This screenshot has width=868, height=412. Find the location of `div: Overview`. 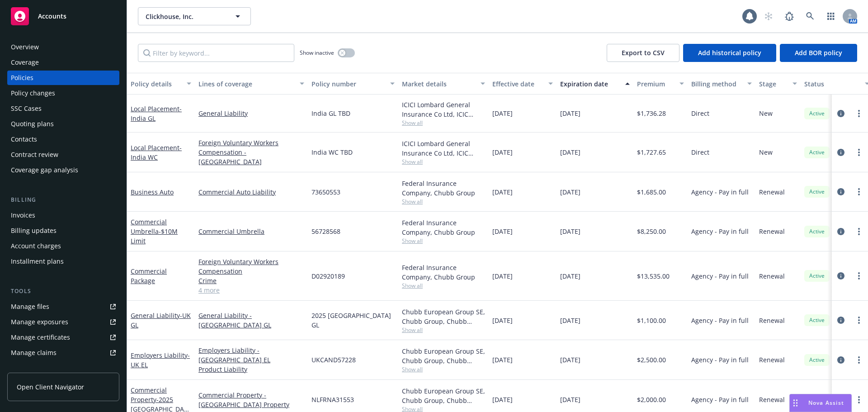

div: Overview is located at coordinates (25, 47).